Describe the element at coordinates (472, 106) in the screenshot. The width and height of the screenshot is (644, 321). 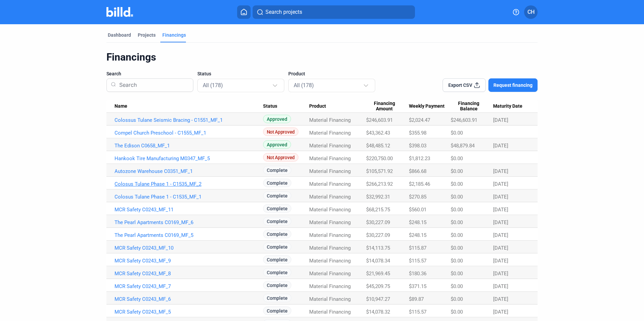
I see `div: Financing Balance` at that location.